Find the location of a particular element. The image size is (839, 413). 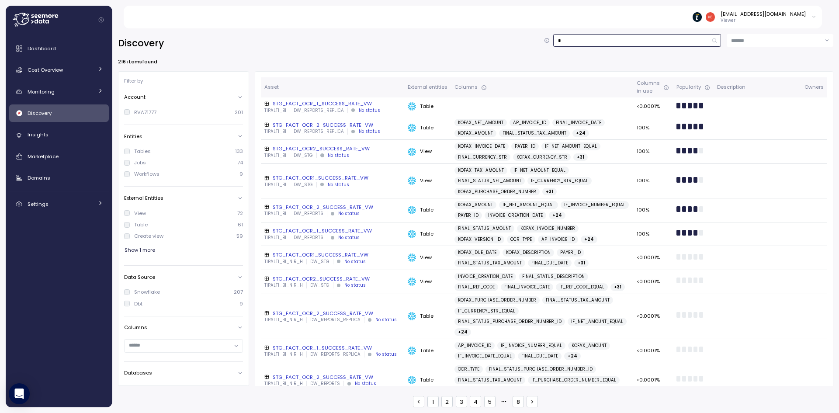

span: PAYER_ID is located at coordinates (525, 146).